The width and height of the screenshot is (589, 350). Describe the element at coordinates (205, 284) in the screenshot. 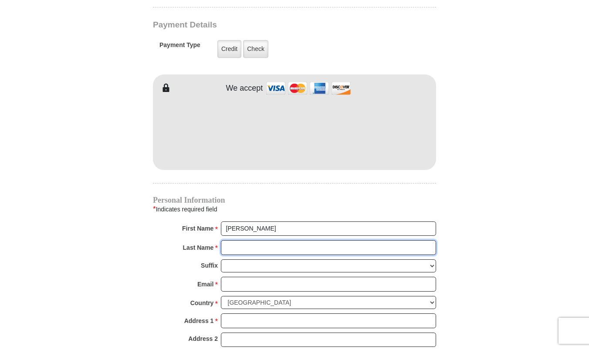

I see `strong: Email` at that location.